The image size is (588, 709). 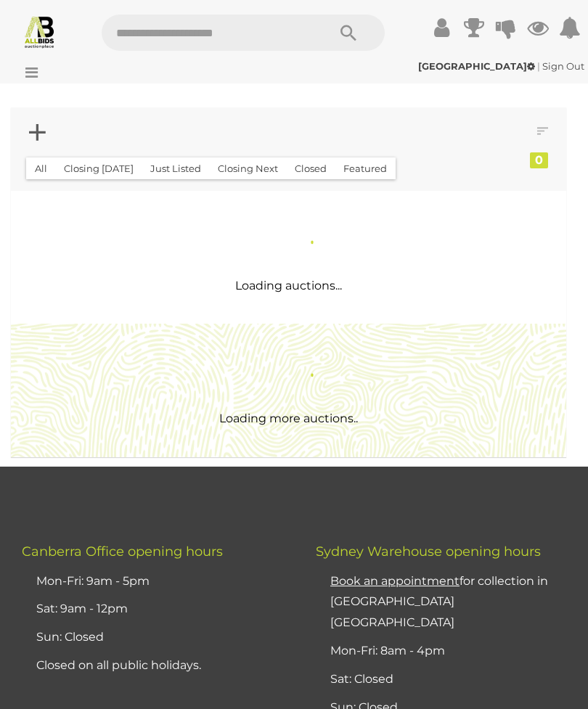 What do you see at coordinates (288, 418) in the screenshot?
I see `span: Loading more auctions..` at bounding box center [288, 418].